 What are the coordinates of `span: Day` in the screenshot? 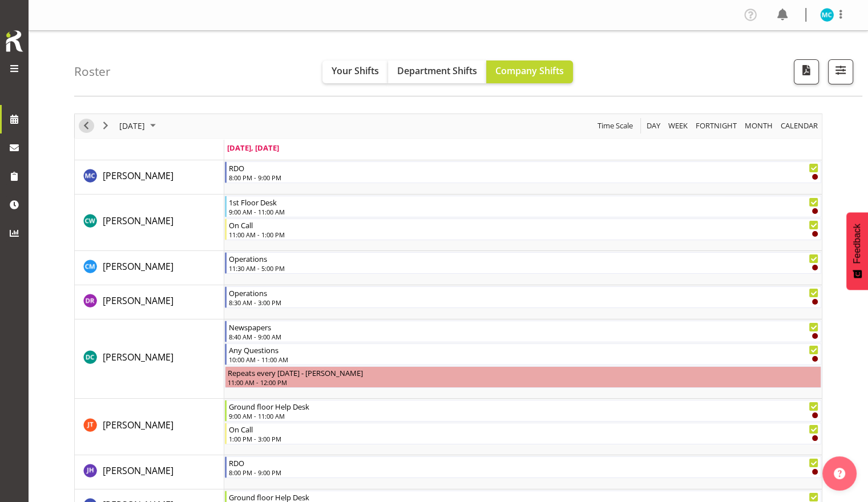 It's located at (653, 126).